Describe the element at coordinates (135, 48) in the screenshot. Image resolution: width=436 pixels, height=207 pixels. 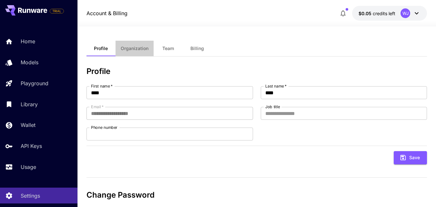
I see `span: Organization` at that location.